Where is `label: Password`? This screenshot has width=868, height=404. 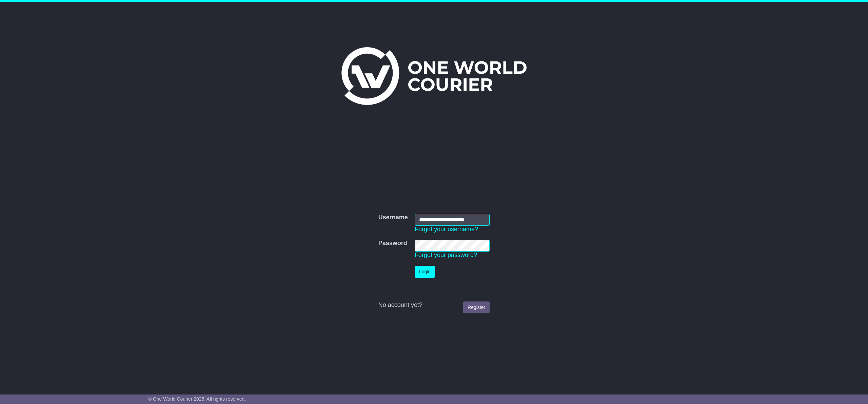
label: Password is located at coordinates (393, 243).